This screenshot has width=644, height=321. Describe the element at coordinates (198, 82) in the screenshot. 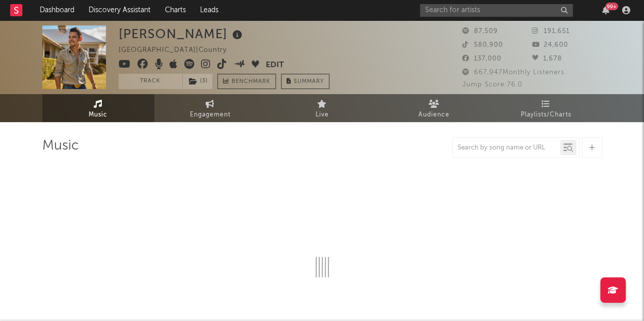

I see `span: ( 3 )` at that location.